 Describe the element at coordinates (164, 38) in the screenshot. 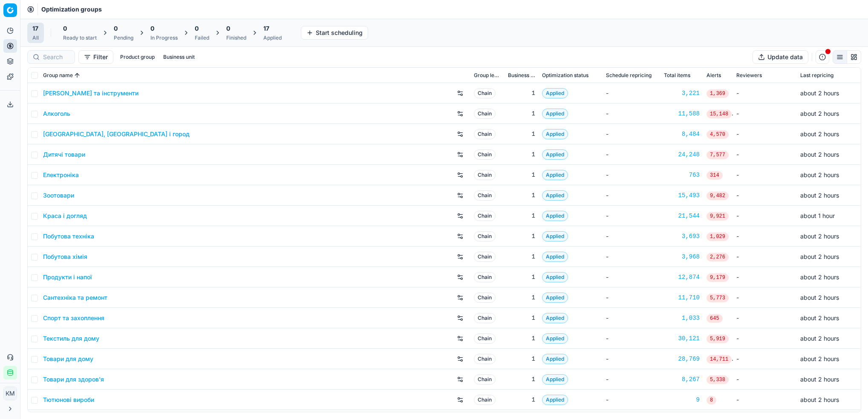

I see `div: In Progress` at that location.